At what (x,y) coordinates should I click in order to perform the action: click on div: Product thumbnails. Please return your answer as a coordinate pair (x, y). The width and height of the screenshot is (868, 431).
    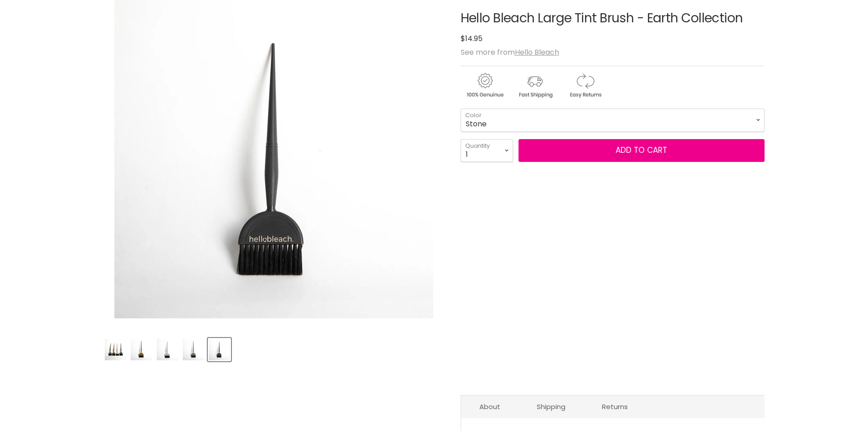
    Looking at the image, I should click on (274, 348).